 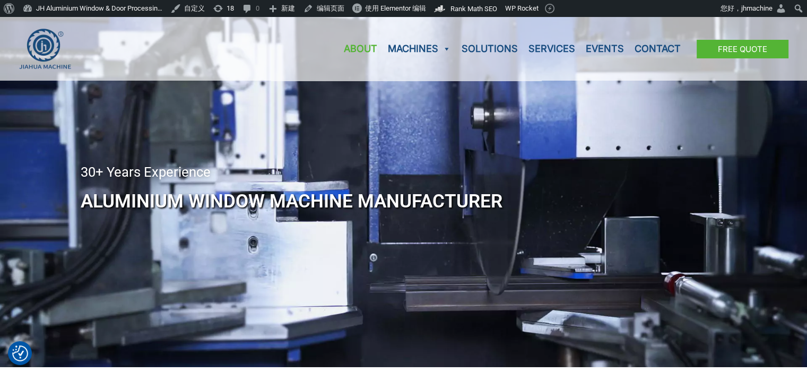 I want to click on span: Rank Math SEO, so click(x=474, y=8).